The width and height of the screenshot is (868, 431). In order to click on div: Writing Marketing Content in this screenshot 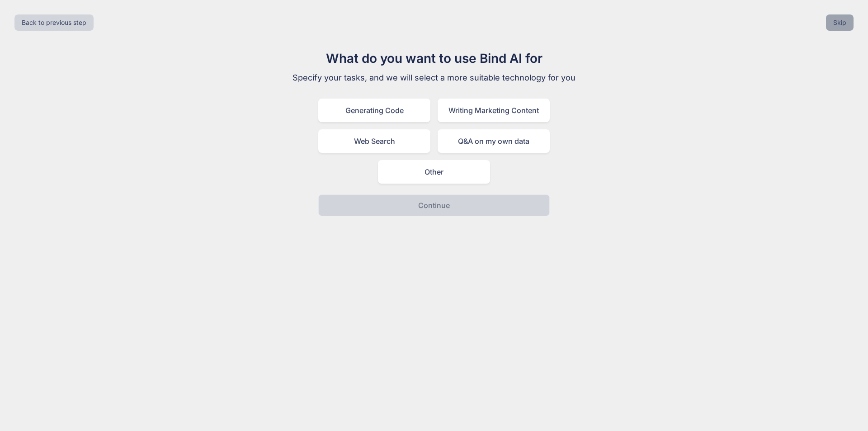, I will do `click(494, 110)`.